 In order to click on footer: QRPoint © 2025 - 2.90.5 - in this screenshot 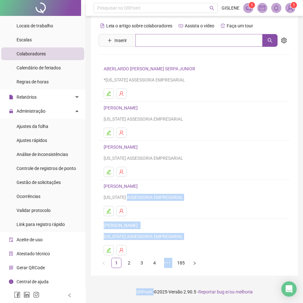, I will do `click(194, 292)`.